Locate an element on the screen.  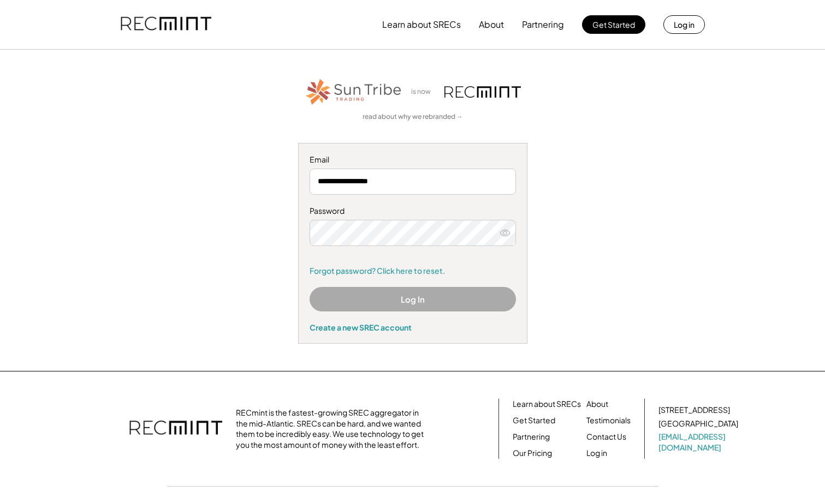
button: Partnering is located at coordinates (543, 24).